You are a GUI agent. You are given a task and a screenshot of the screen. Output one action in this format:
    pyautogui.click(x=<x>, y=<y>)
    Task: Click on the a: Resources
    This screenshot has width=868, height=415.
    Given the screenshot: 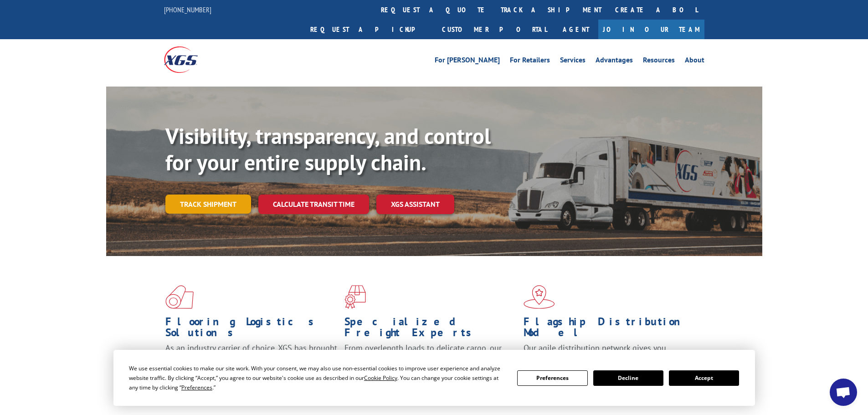 What is the action you would take?
    pyautogui.click(x=659, y=62)
    